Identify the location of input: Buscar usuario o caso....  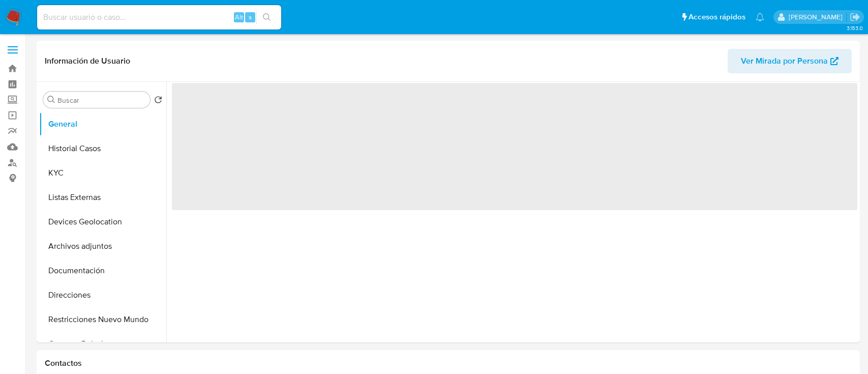
(159, 17).